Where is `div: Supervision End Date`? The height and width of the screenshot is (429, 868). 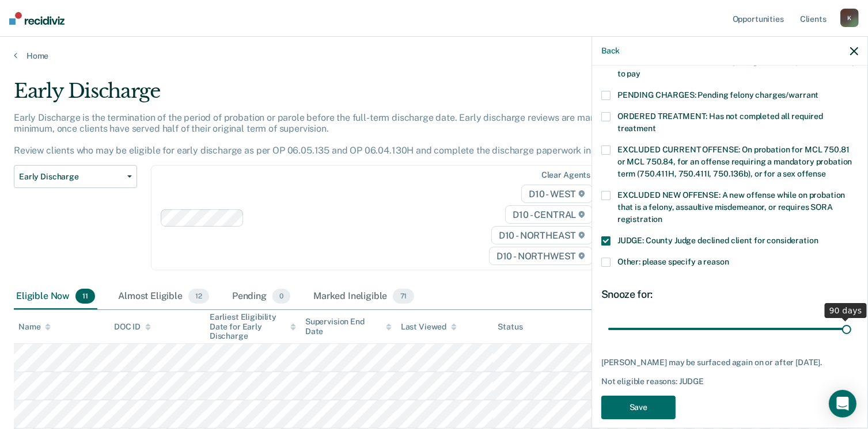 div: Supervision End Date is located at coordinates (348, 327).